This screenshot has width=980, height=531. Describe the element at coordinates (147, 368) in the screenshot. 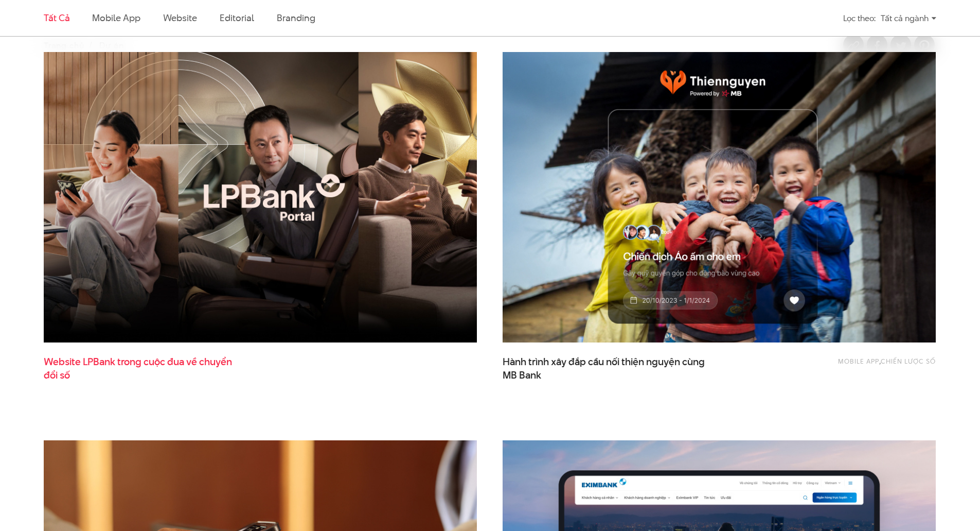

I see `a: Website LPBank trong cuộc đua về chuyểnđổi số` at that location.